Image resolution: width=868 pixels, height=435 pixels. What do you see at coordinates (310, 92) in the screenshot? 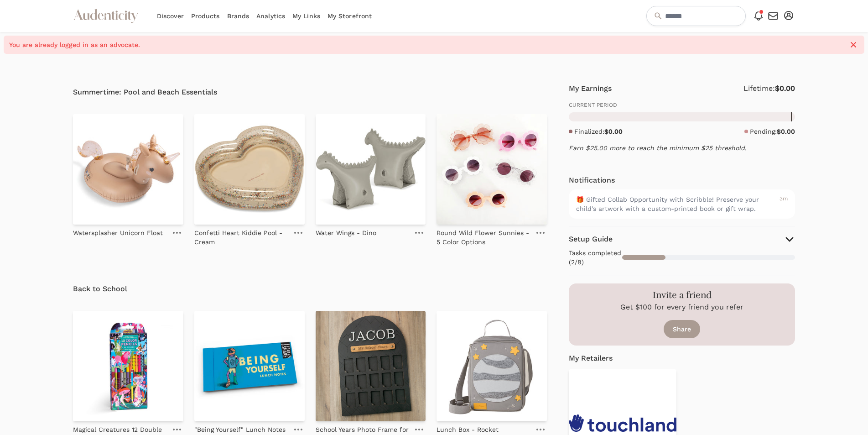
I see `h4: Summertime: Pool and Beach Essentials` at bounding box center [310, 92].